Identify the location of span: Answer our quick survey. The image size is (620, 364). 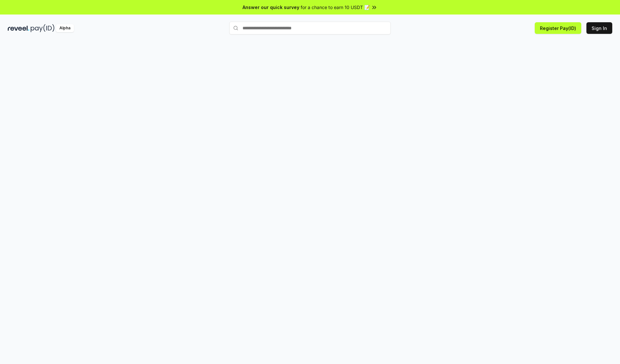
(271, 7).